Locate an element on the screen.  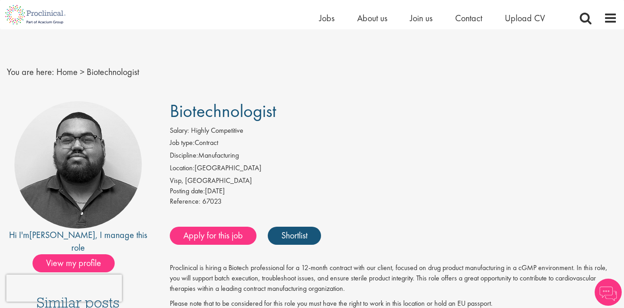
p: Proclinical is hiring a Biotech professional for a 12-month contract with our client, focused on ... is located at coordinates (394, 278).